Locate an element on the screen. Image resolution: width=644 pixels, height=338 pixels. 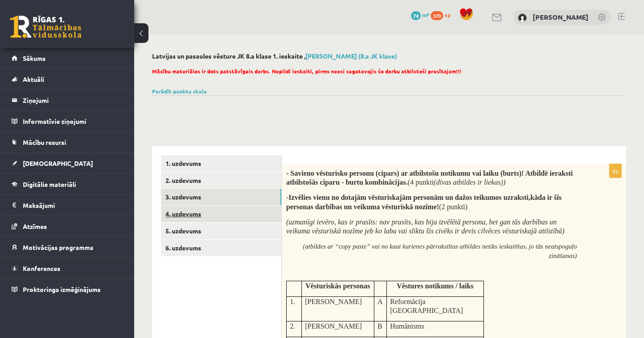
a: 1. uzdevums is located at coordinates (221, 163).